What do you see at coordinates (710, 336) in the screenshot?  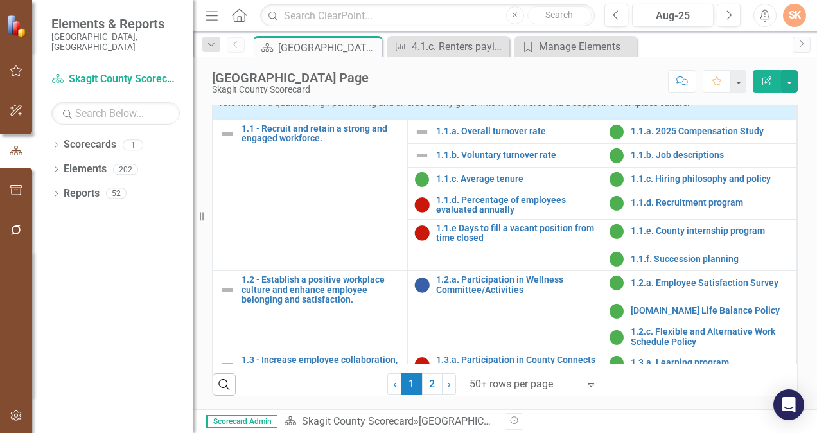 I see `a: 1.2.c. Flexible and Alternative Work Schedule Policy` at bounding box center [710, 336].